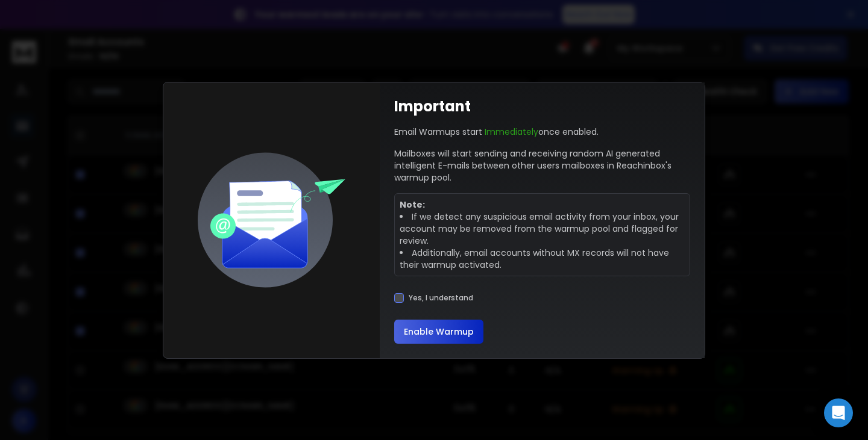 Image resolution: width=868 pixels, height=440 pixels. I want to click on button: Enable Warmup, so click(438, 332).